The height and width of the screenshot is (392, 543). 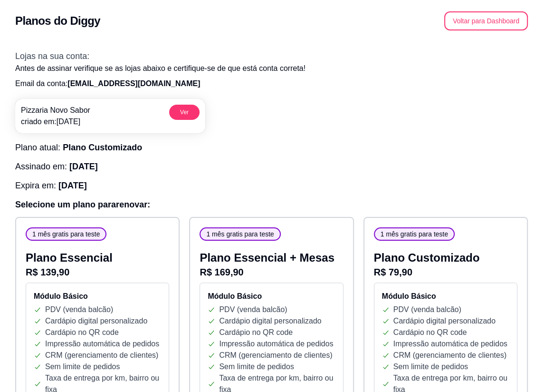 What do you see at coordinates (486, 20) in the screenshot?
I see `a: Voltar para Dashboard` at bounding box center [486, 20].